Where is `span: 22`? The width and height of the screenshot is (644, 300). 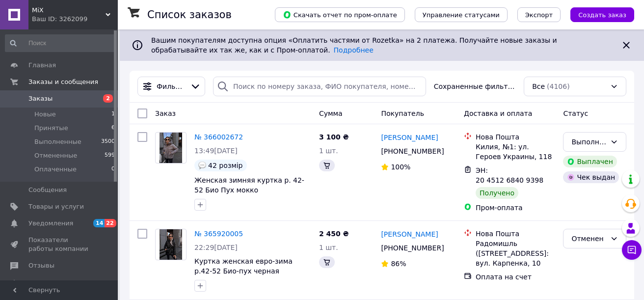 span: 22 is located at coordinates (110, 223).